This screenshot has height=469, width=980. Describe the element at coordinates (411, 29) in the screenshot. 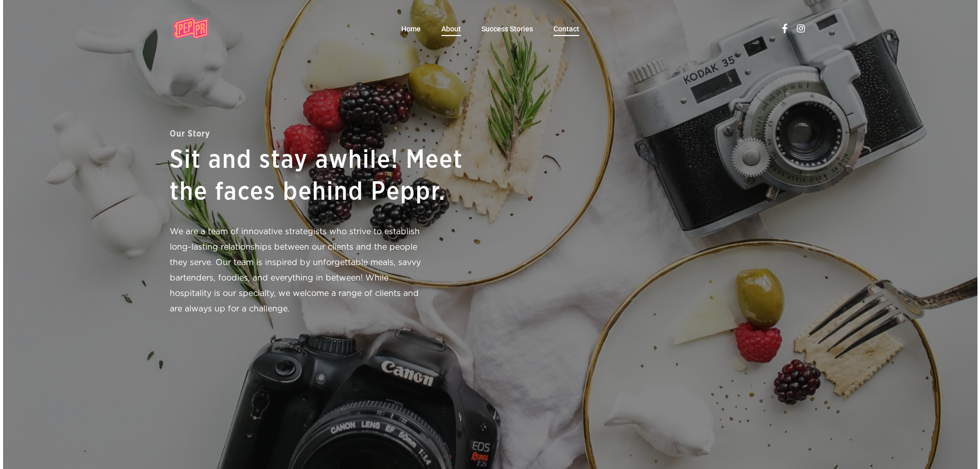

I see `a: Home` at that location.